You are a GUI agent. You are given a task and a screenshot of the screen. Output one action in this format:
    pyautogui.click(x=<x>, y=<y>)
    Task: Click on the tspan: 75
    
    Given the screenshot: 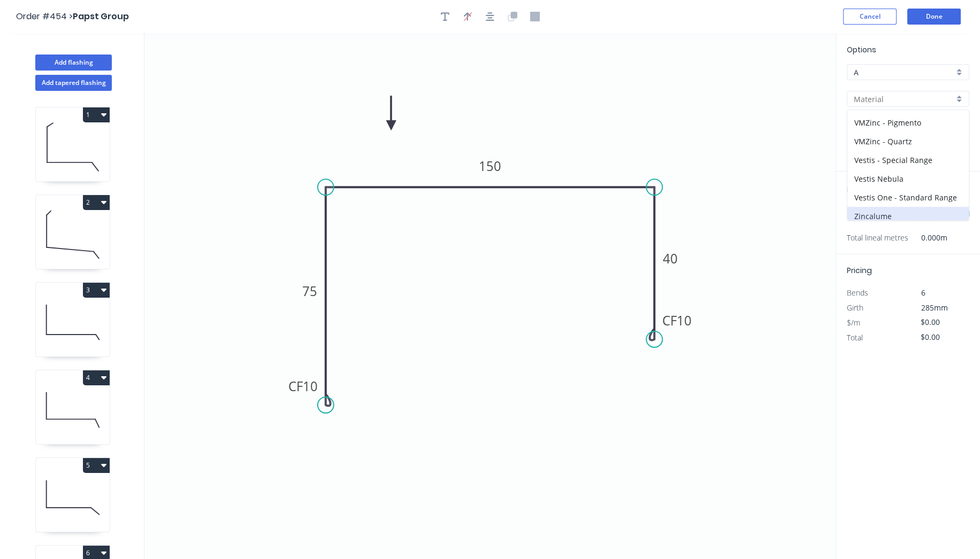 What is the action you would take?
    pyautogui.click(x=310, y=291)
    